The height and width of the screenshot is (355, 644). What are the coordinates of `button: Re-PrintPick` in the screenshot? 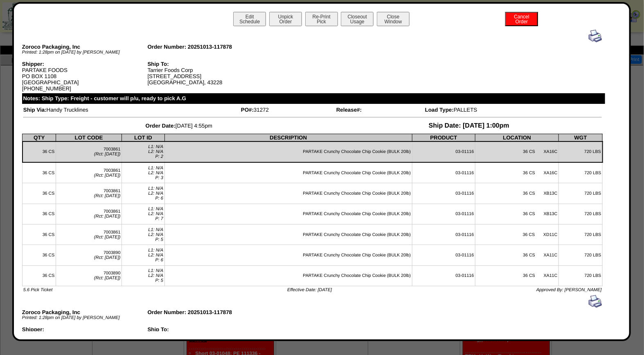 It's located at (322, 19).